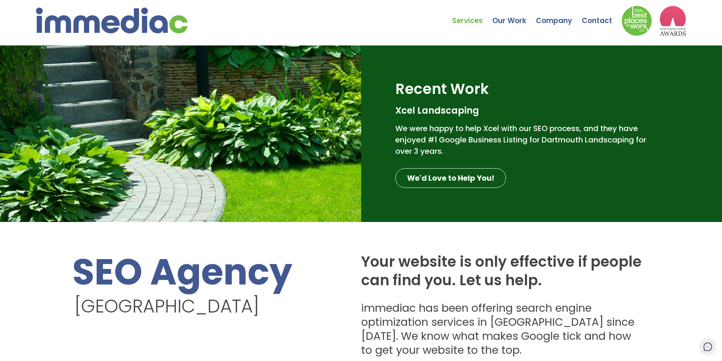  I want to click on h2: Your website is only effective if people can find you. Let us help., so click(502, 271).